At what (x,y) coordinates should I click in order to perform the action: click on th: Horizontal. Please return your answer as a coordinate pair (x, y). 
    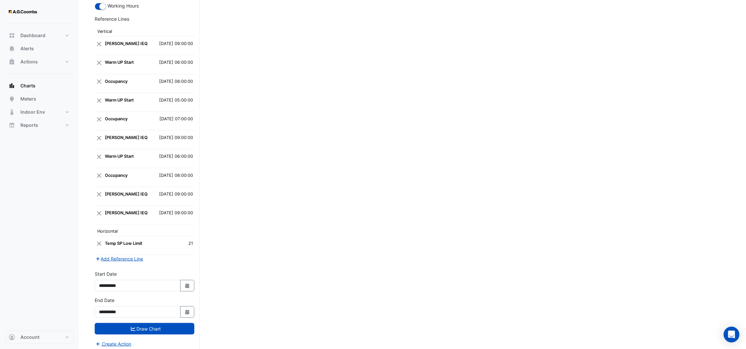
    Looking at the image, I should click on (144, 230).